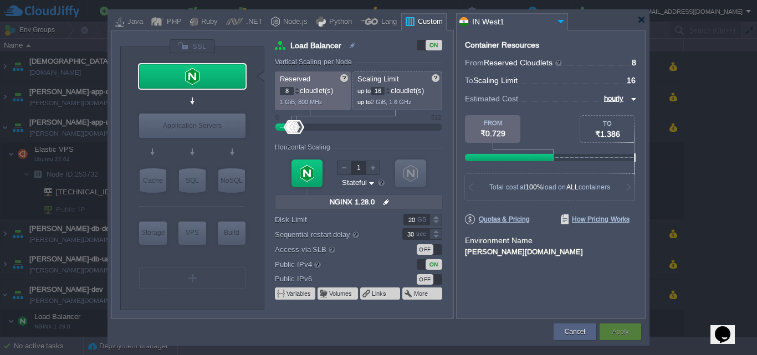 Image resolution: width=757 pixels, height=355 pixels. Describe the element at coordinates (595, 219) in the screenshot. I see `span: How Pricing Works` at that location.